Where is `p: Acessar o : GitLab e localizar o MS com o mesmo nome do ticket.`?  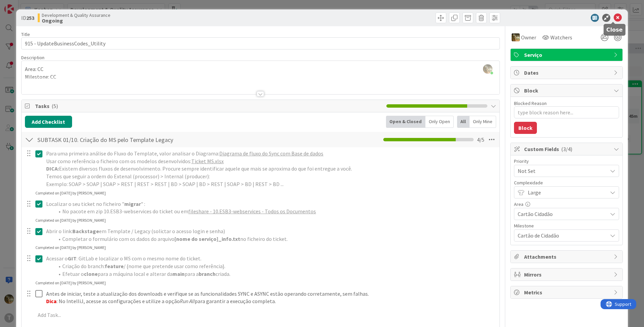 p: Acessar o : GitLab e localizar o MS com o mesmo nome do ticket. is located at coordinates (271, 259).